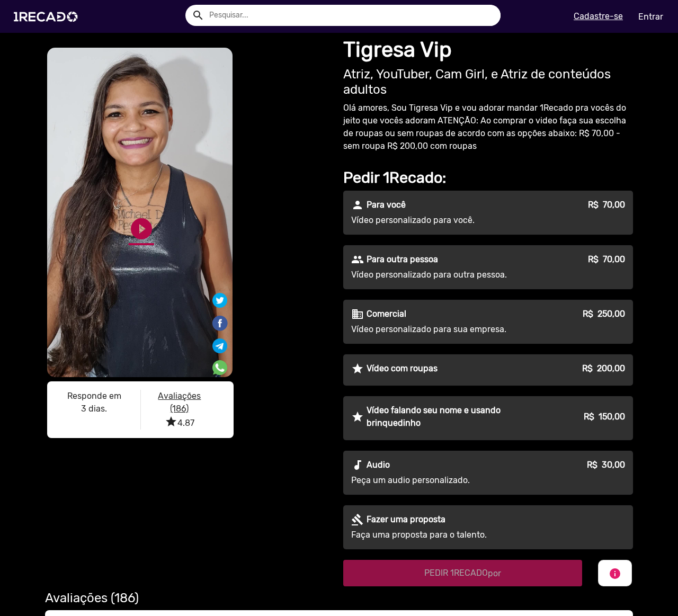 This screenshot has width=678, height=616. What do you see at coordinates (454, 416) in the screenshot?
I see `p: Vídeo falando seu nome e usando brinquedinho` at bounding box center [454, 416].